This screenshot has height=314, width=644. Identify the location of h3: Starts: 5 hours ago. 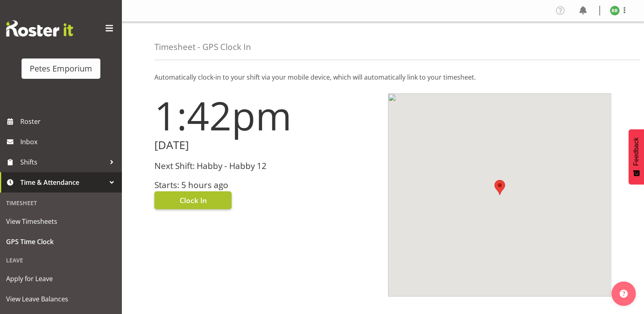
(266, 185).